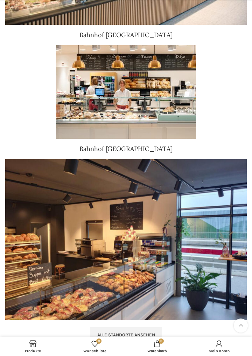 The height and width of the screenshot is (356, 252). I want to click on a: Scroll to top button, so click(241, 325).